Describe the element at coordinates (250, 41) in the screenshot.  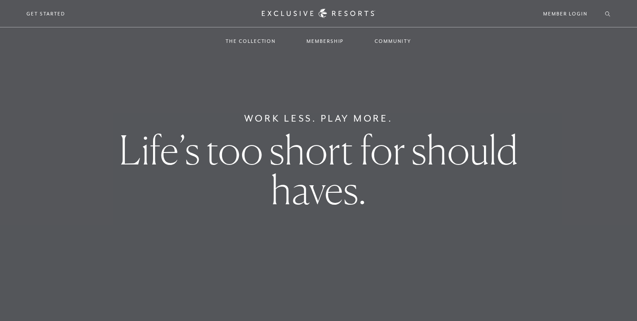
I see `a: The Collection` at that location.